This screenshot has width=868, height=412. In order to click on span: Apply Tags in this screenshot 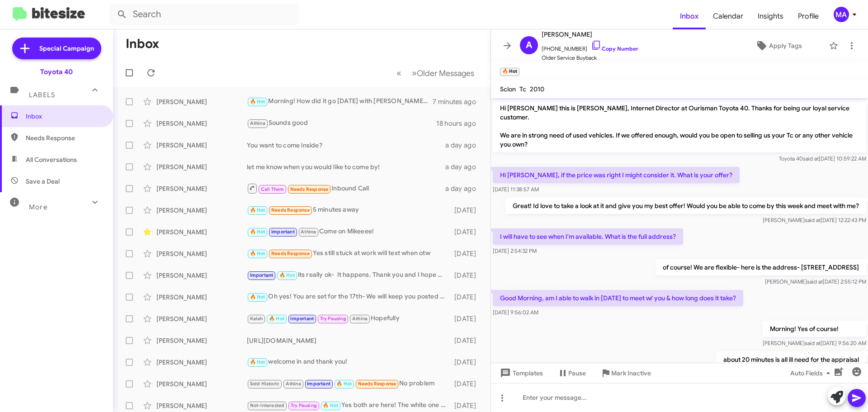, I will do `click(785, 46)`.